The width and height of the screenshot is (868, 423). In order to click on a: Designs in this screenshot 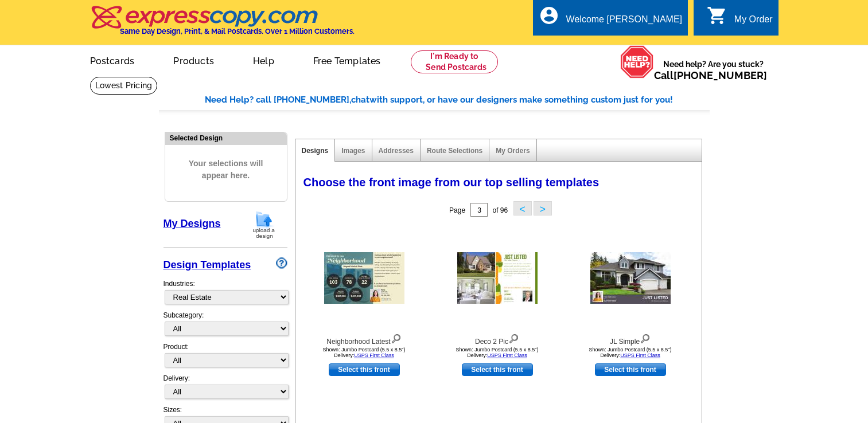, I will do `click(315, 151)`.